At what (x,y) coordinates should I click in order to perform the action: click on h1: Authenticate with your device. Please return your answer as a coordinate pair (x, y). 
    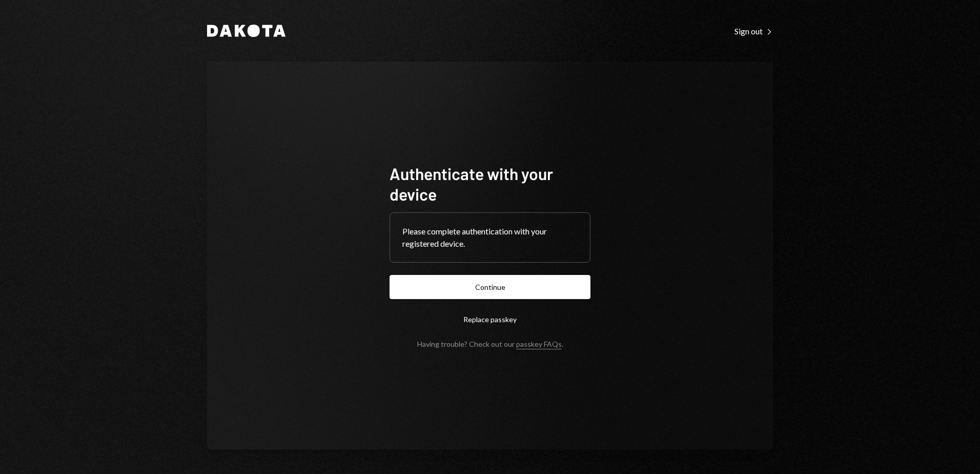
    Looking at the image, I should click on (490, 184).